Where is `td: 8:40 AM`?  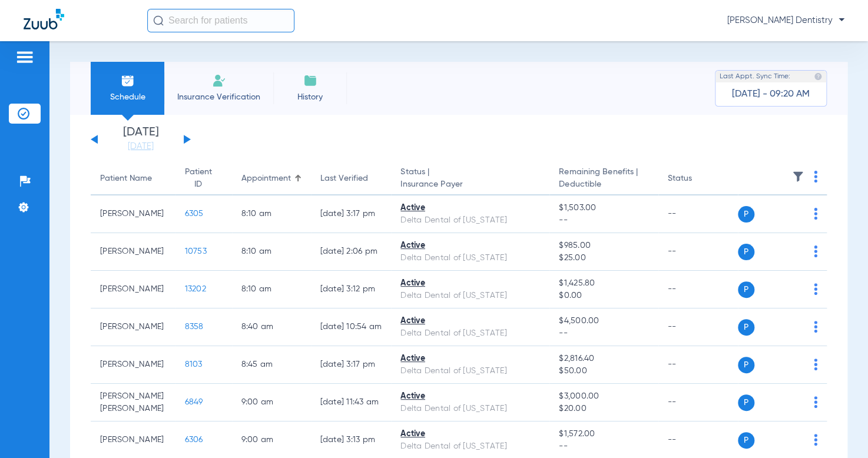 td: 8:40 AM is located at coordinates (272, 327).